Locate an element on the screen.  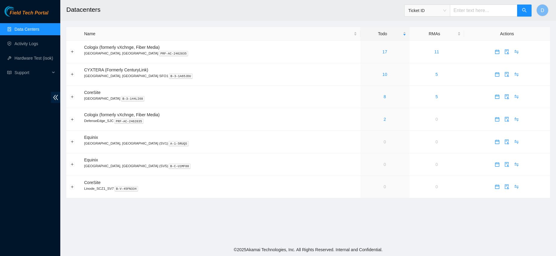
a: 2 is located at coordinates (385, 119).